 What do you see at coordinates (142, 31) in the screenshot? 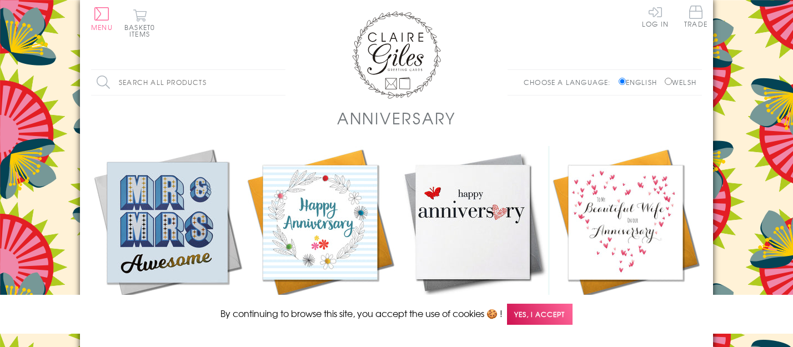
I see `span: 0 items` at bounding box center [142, 31].